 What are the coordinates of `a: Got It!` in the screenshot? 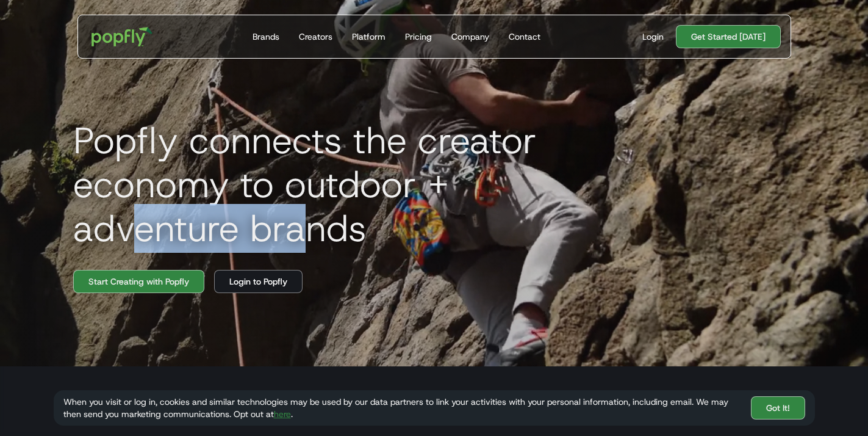 It's located at (778, 408).